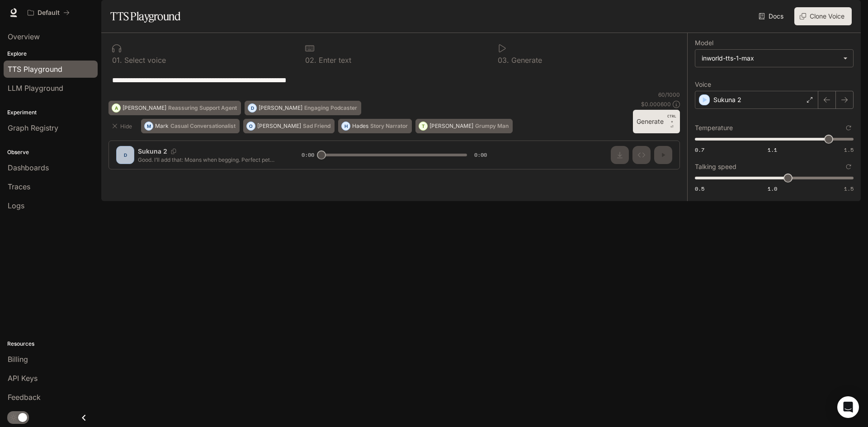  I want to click on p: Hades, so click(361, 126).